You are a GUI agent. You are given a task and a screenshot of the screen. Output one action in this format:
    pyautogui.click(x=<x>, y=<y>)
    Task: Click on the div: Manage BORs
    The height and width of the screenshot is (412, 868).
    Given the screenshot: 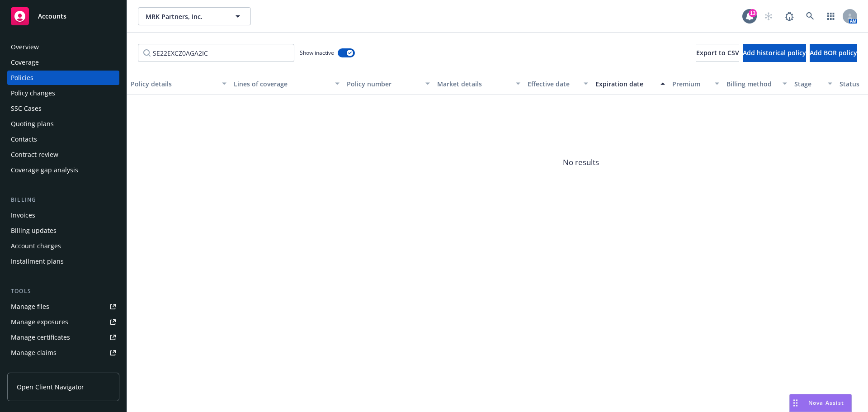 What is the action you would take?
    pyautogui.click(x=32, y=368)
    